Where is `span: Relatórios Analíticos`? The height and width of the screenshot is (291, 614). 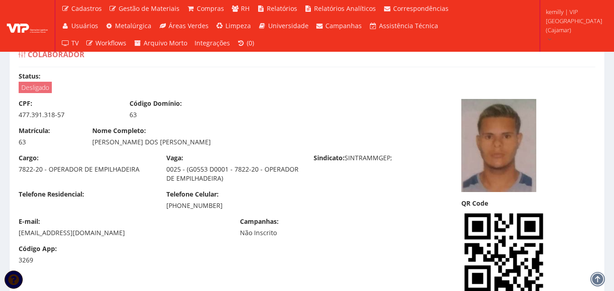
span: Relatórios Analíticos is located at coordinates (345, 8).